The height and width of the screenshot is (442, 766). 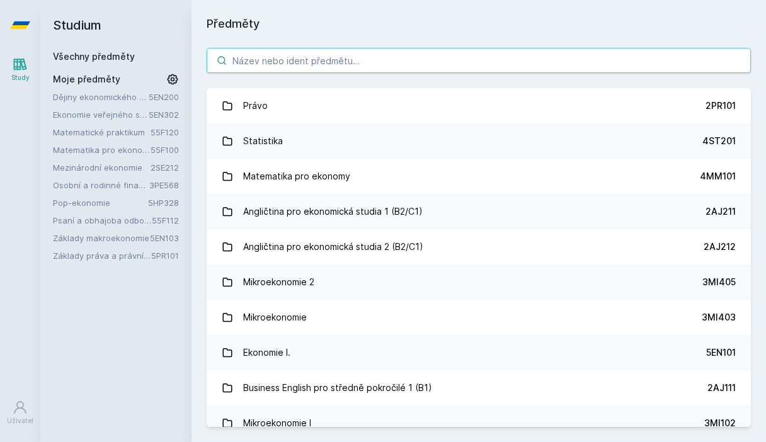 What do you see at coordinates (338, 388) in the screenshot?
I see `div: Business English pro středně pokročilé 1 (B1)` at bounding box center [338, 388].